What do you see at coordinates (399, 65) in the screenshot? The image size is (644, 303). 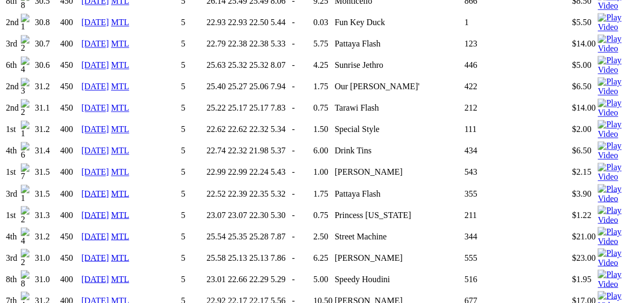 I see `td: Sunrise Jethro` at bounding box center [399, 65].